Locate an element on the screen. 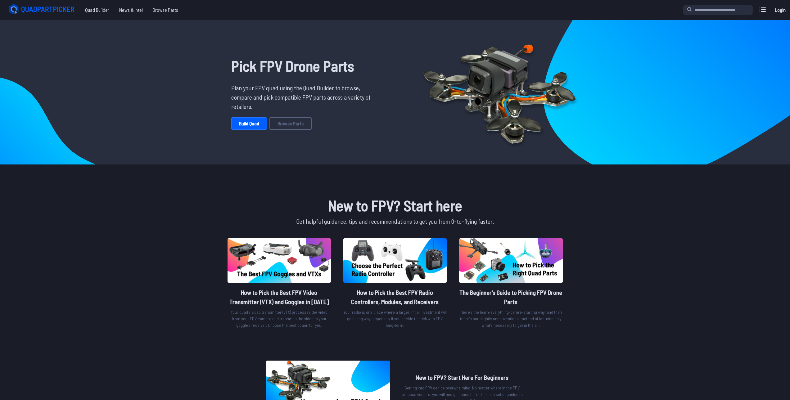 This screenshot has width=790, height=400. p: There’s the learn-everything-before-starting way, and then there’s our slightly unconventional me... is located at coordinates (510, 318).